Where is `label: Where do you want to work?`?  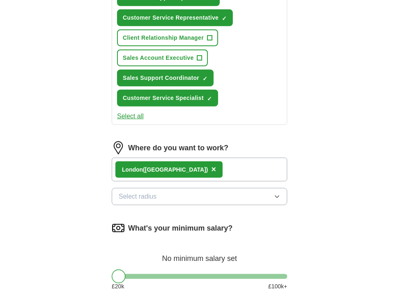 label: Where do you want to work? is located at coordinates (178, 148).